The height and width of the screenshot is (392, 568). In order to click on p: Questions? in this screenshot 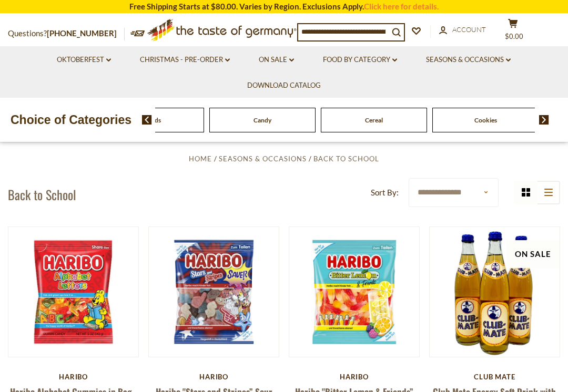, I will do `click(66, 34)`.